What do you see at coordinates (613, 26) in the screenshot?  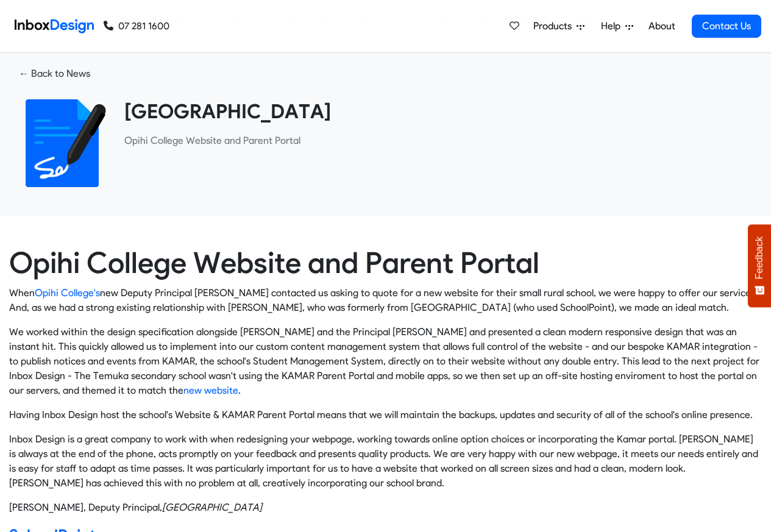 I see `span: Help` at bounding box center [613, 26].